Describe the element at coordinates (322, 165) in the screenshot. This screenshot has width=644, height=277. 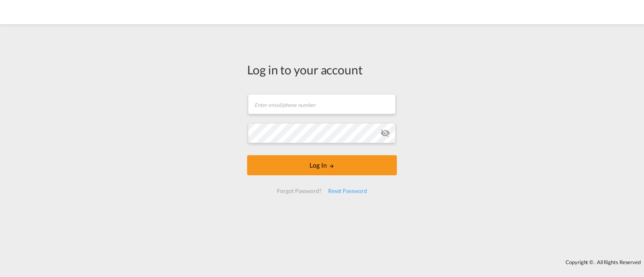
I see `button: LOGIN` at that location.